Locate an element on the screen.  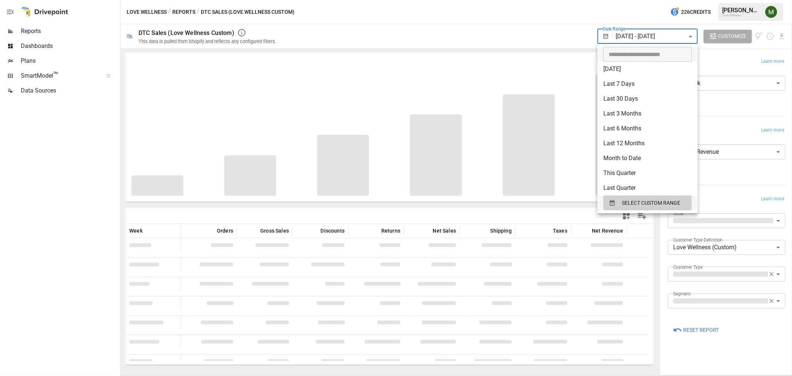
li: Last 6 Months is located at coordinates (647, 128).